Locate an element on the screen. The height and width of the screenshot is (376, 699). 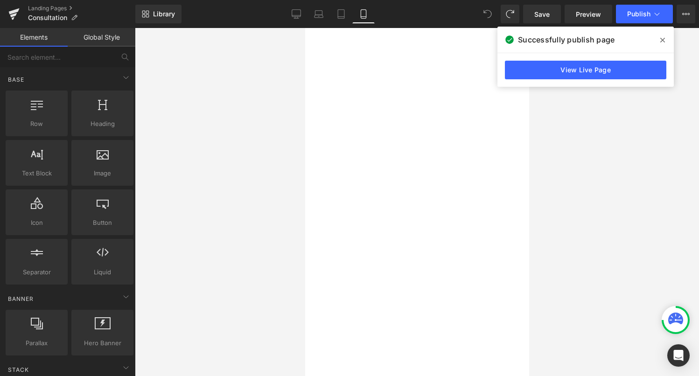
span: Button is located at coordinates (102, 222).